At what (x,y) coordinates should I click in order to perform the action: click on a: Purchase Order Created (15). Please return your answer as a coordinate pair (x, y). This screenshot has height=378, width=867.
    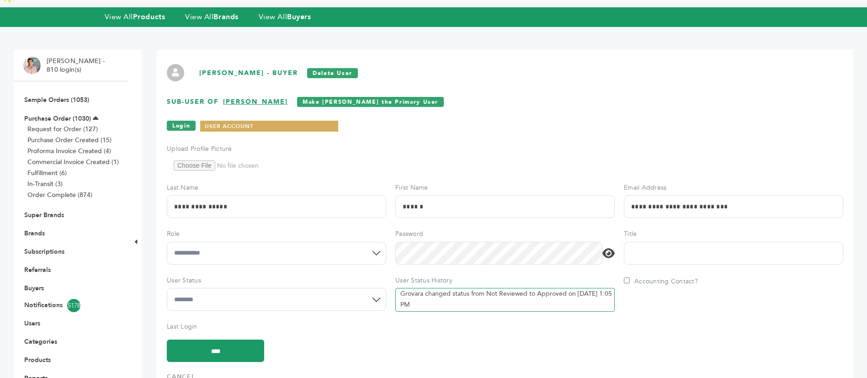
    Looking at the image, I should click on (69, 140).